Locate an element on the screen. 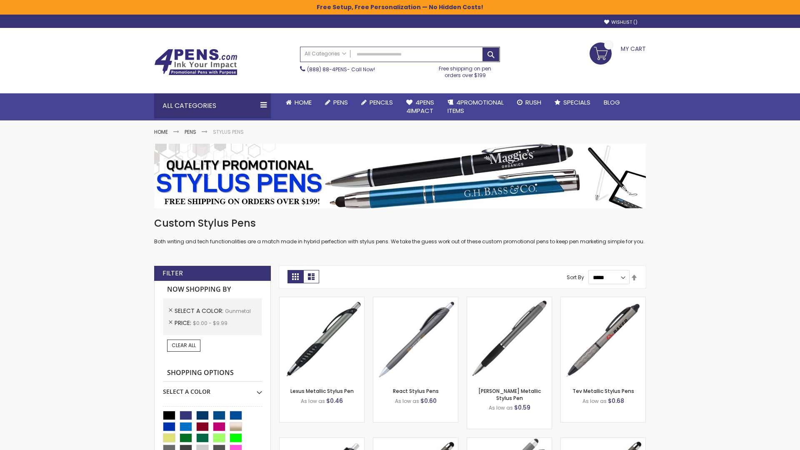 This screenshot has height=450, width=800. span: All Categories is located at coordinates (325, 54).